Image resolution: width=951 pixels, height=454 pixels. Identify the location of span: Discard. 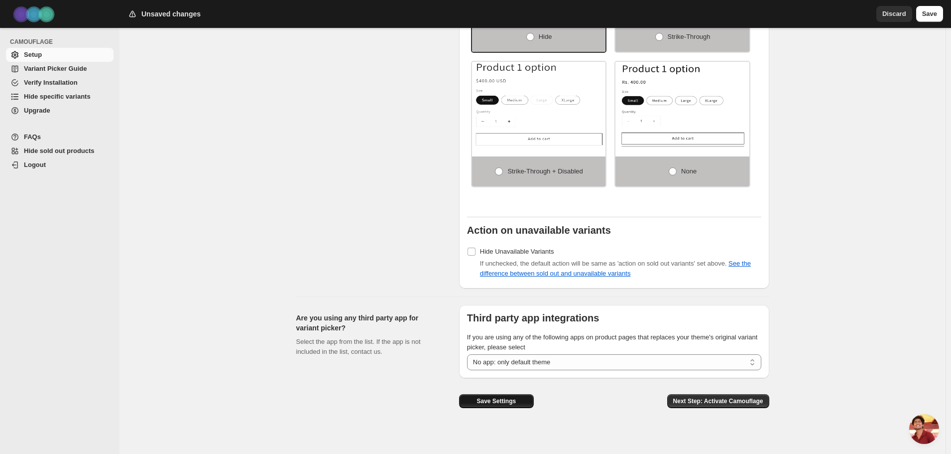
(895, 14).